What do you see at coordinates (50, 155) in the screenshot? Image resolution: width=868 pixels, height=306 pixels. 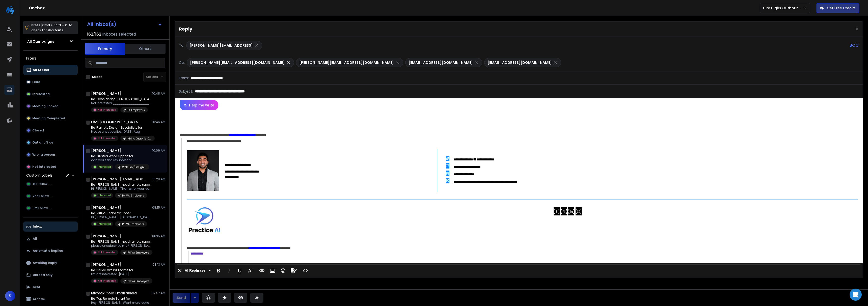 I see `button: Wrong person` at bounding box center [50, 155].